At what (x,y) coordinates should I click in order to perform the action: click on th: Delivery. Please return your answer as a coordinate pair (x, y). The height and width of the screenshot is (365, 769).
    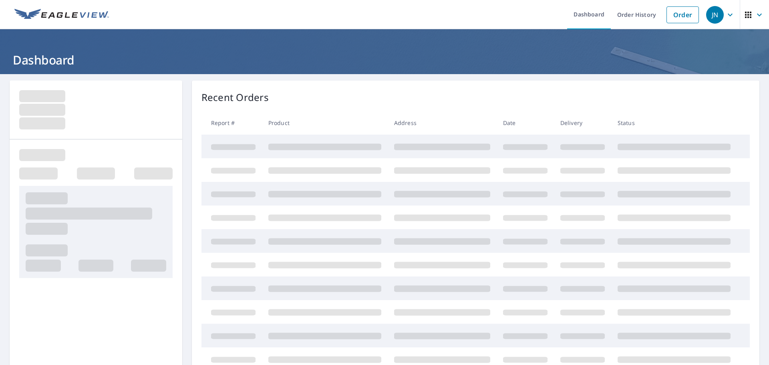
    Looking at the image, I should click on (583, 123).